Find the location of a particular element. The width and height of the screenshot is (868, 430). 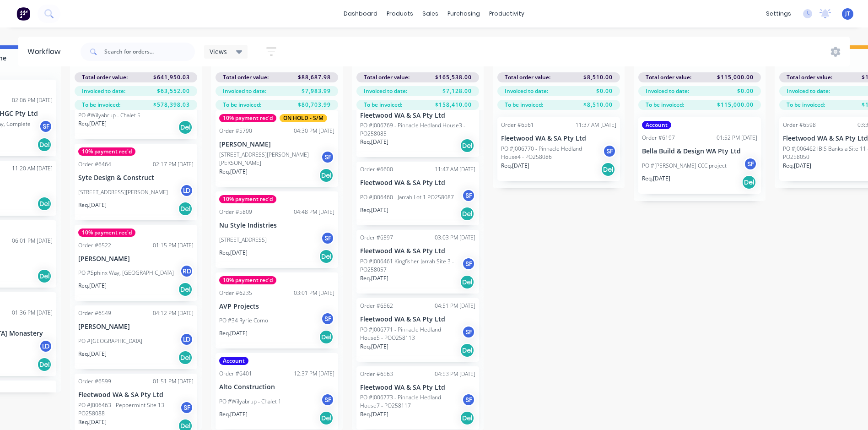

div: settings is located at coordinates (779, 14).